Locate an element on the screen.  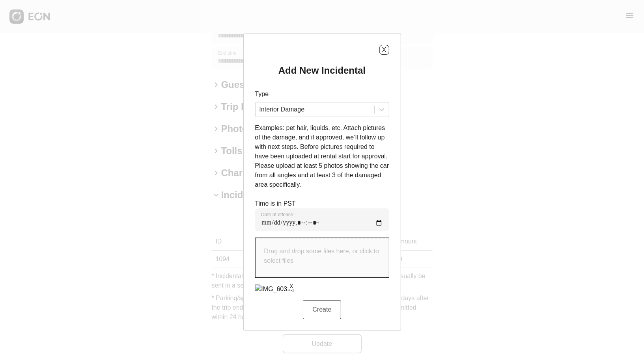
p: Type is located at coordinates (322, 94).